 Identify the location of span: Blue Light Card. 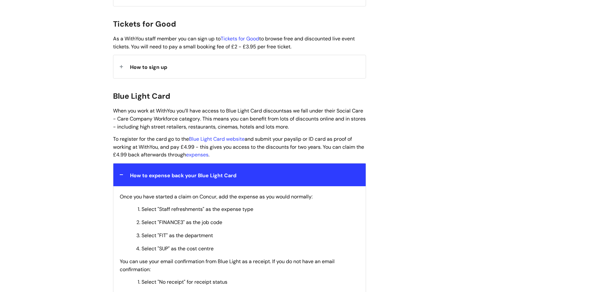
(142, 96).